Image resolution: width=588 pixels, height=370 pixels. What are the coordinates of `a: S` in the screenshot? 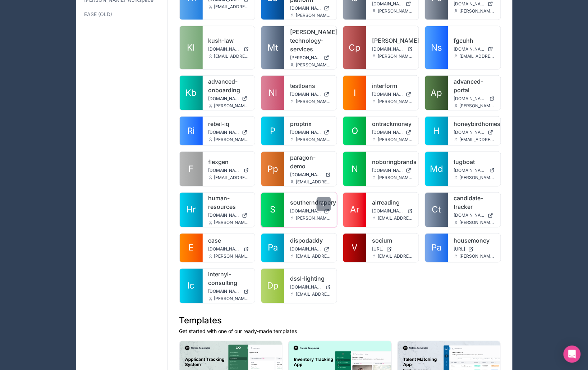 It's located at (273, 210).